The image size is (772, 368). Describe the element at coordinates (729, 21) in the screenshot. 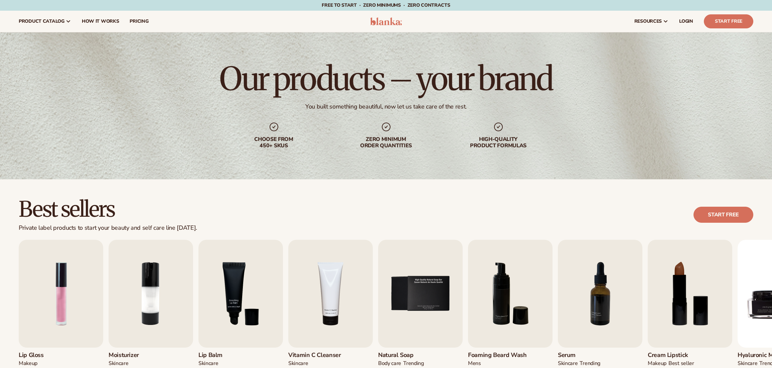

I see `a: Start Free` at that location.